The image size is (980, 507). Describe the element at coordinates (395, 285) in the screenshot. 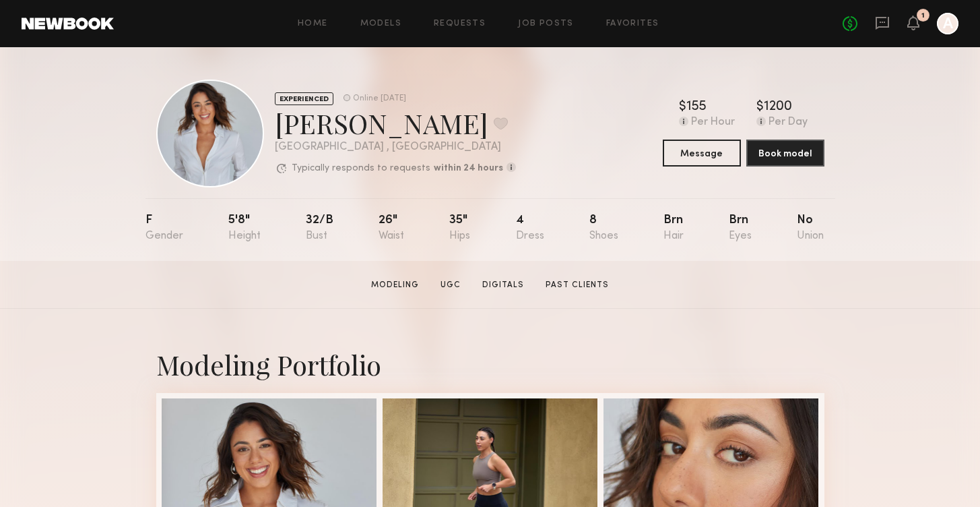

I see `a: Modeling` at that location.